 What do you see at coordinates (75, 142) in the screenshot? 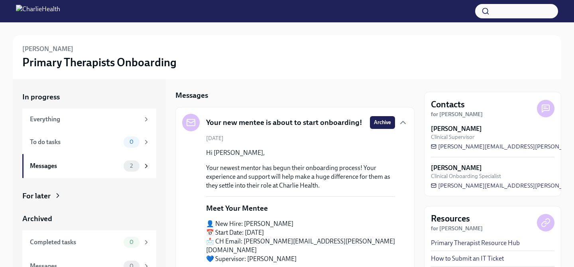
I see `div: To do tasks` at bounding box center [75, 142].